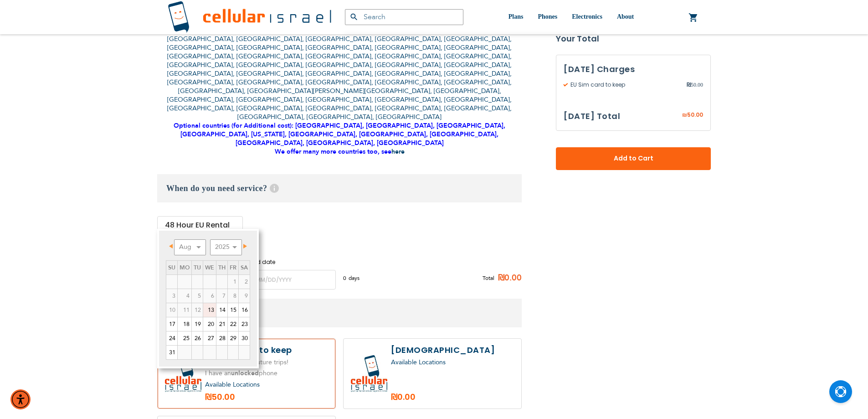 The image size is (868, 419). Describe the element at coordinates (222, 324) in the screenshot. I see `a: 21` at that location.